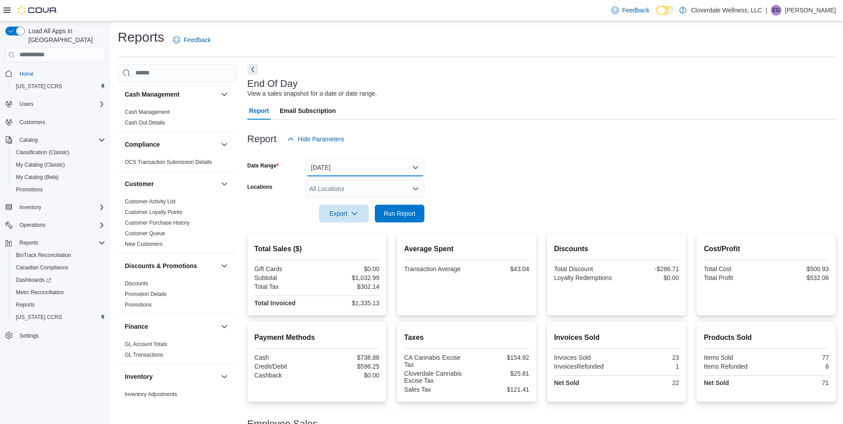 The image size is (843, 424). What do you see at coordinates (584, 269) in the screenshot?
I see `div: Total Discount` at bounding box center [584, 269].